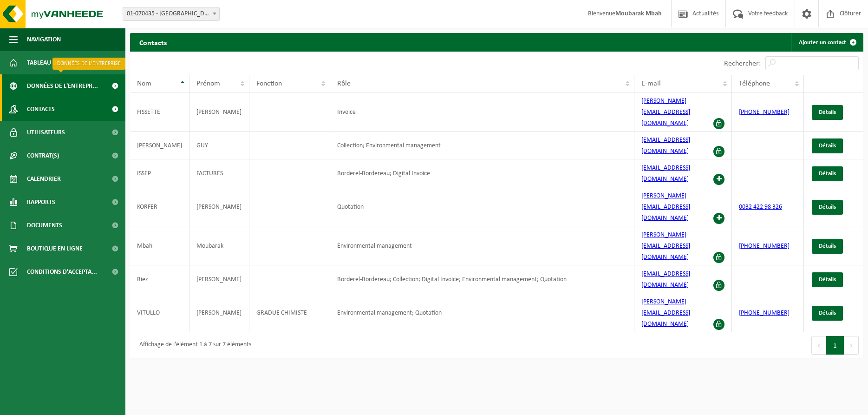 This screenshot has width=868, height=415. Describe the element at coordinates (46, 132) in the screenshot. I see `span: Utilisateurs` at that location.